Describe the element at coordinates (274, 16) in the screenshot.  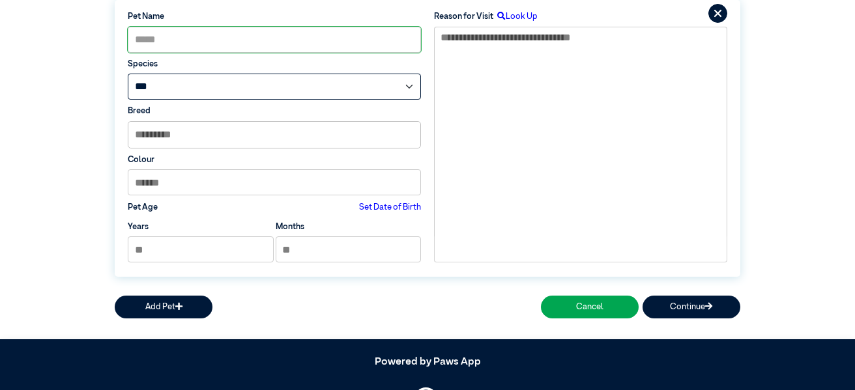
I see `label: Pet Name` at that location.